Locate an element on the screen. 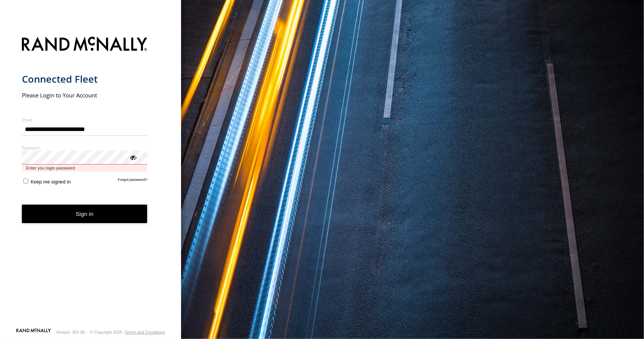 This screenshot has width=644, height=339. span: Keep me signed in is located at coordinates (50, 182).